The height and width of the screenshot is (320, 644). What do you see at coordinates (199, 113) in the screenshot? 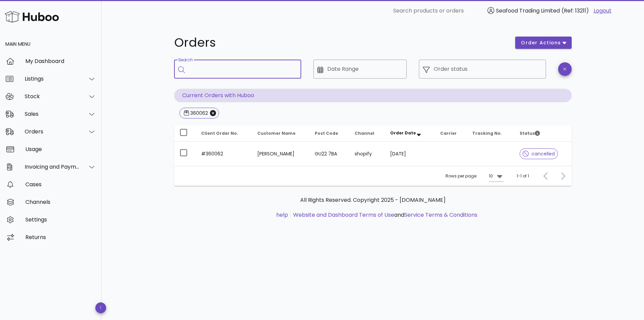
I see `div: 360062` at bounding box center [199, 113].